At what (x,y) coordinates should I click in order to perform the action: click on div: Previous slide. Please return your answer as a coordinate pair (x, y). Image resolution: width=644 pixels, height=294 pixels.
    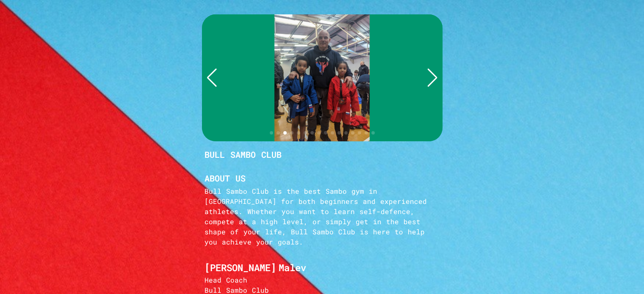
    Looking at the image, I should click on (212, 78).